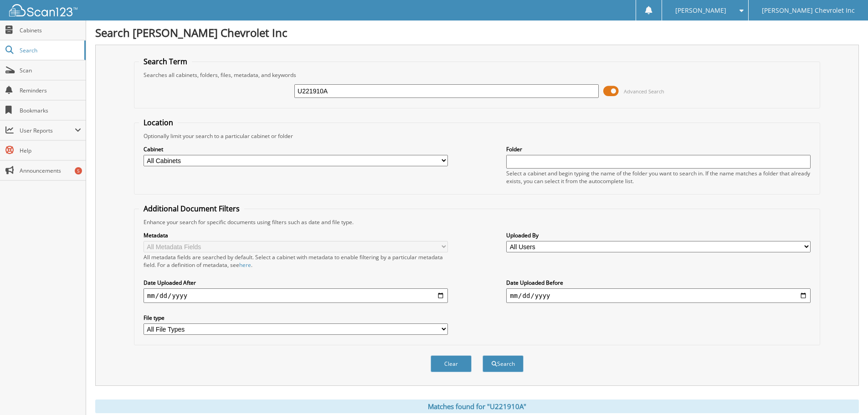  I want to click on div: Enhance your search for specific documents using filters such as date and file type., so click(477, 222).